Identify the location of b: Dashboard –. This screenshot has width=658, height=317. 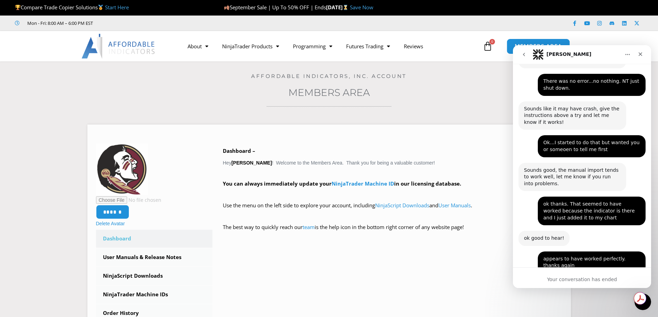
(239, 151).